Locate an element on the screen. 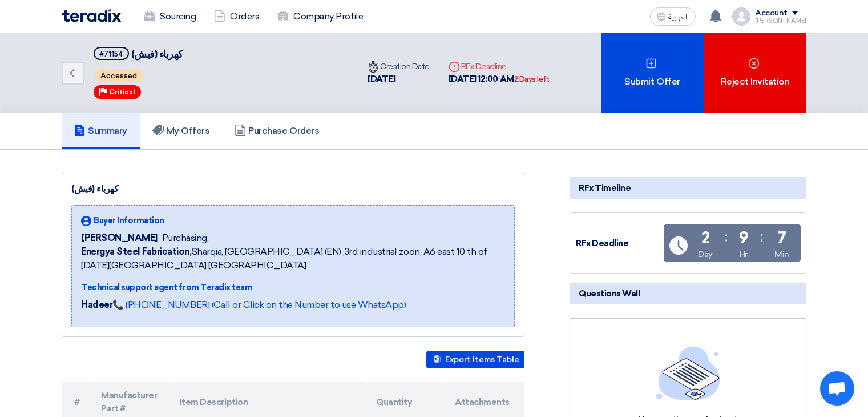  h5: Purchase Orders is located at coordinates (277, 131).